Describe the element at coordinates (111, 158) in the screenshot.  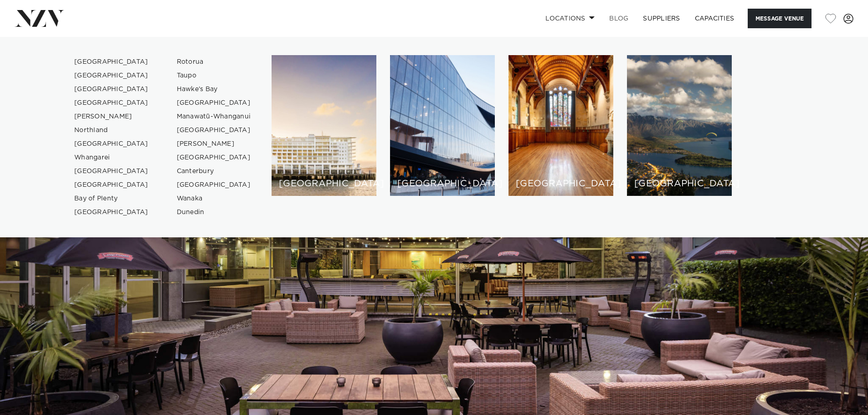
I see `a: Whangarei` at that location.